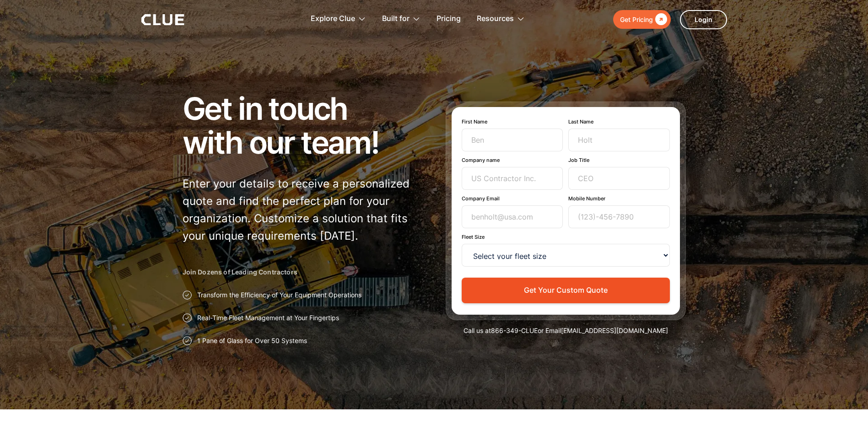 Image resolution: width=868 pixels, height=440 pixels. I want to click on a: 866-349-CLUE, so click(515, 330).